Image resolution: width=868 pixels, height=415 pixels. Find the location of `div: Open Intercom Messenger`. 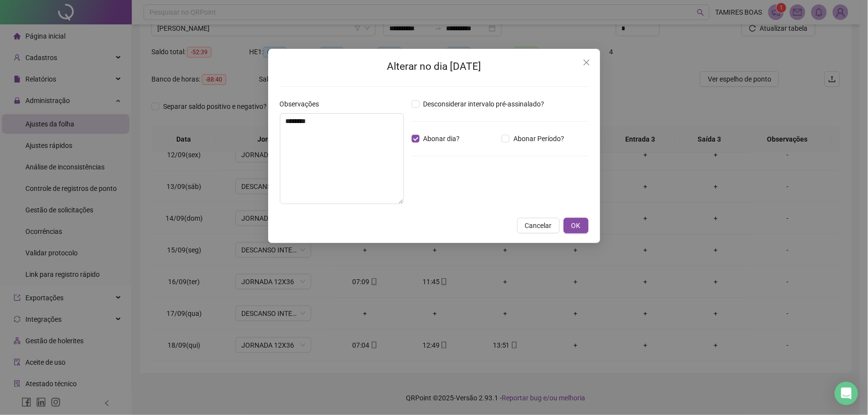

div: Open Intercom Messenger is located at coordinates (846, 393).